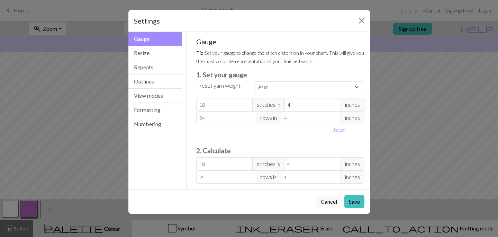 Image resolution: width=498 pixels, height=237 pixels. Describe the element at coordinates (280, 42) in the screenshot. I see `h5: Gauge` at that location.